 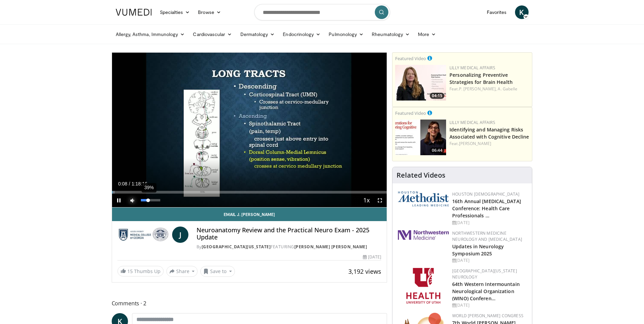 I want to click on span: 0:08, so click(x=123, y=184).